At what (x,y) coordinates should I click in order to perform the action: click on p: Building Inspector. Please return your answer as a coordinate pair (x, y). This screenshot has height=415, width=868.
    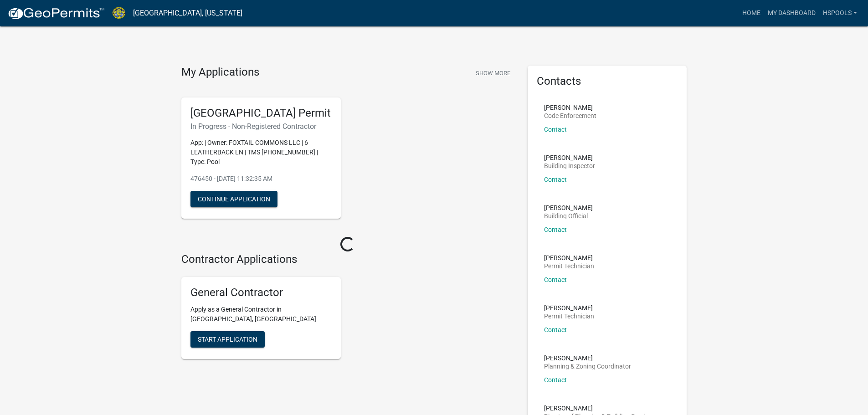
    Looking at the image, I should click on (570, 166).